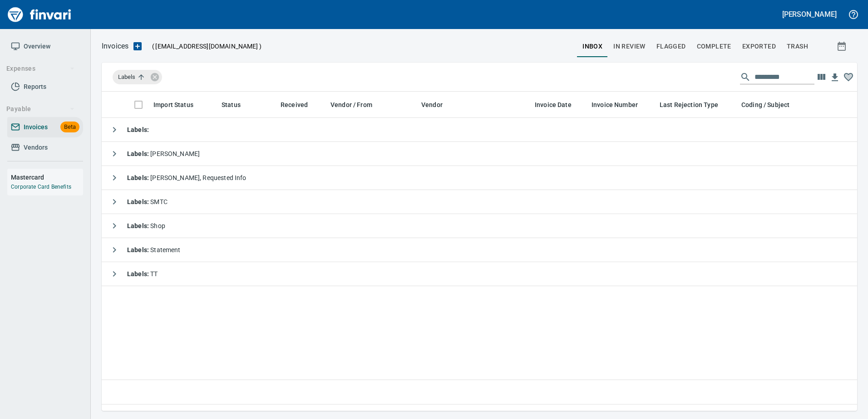 The width and height of the screenshot is (868, 419). What do you see at coordinates (40, 15) in the screenshot?
I see `img: Finvari` at bounding box center [40, 15].